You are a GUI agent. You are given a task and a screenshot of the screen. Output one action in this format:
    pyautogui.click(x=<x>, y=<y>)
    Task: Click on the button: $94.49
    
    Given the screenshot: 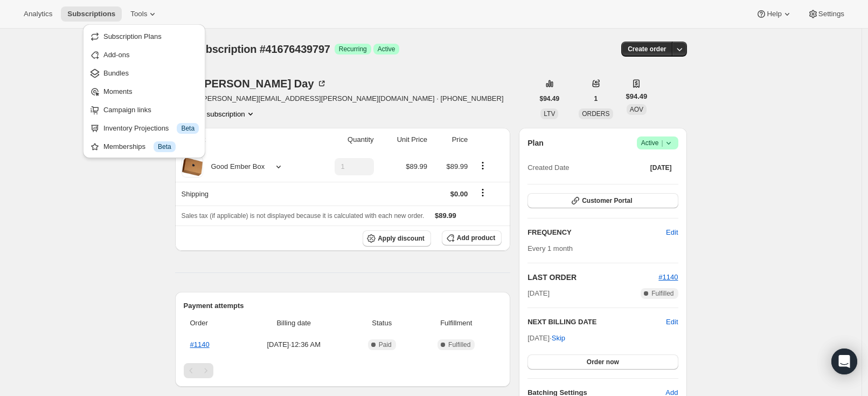 What is the action you would take?
    pyautogui.click(x=549, y=98)
    